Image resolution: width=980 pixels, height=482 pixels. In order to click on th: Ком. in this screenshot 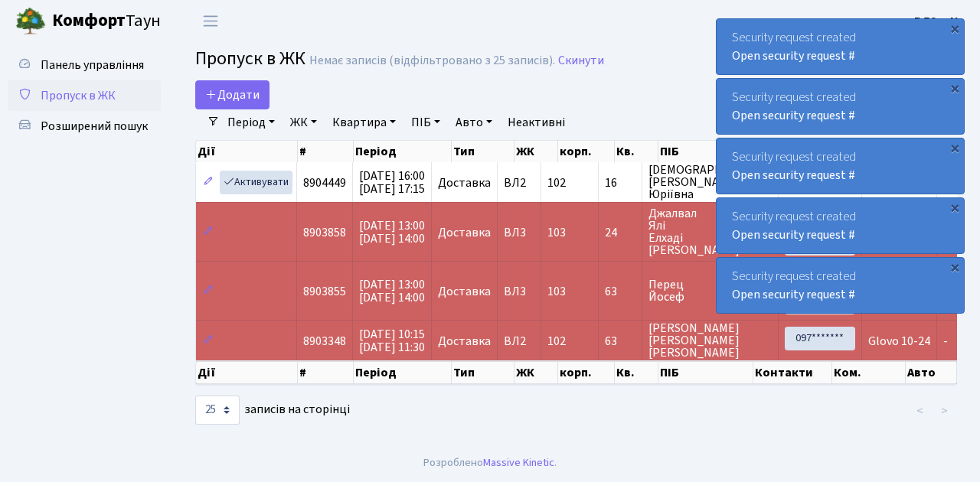, I will do `click(869, 373)`.